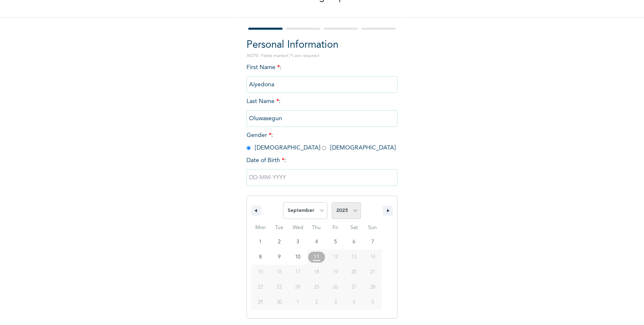 The height and width of the screenshot is (325, 644). I want to click on button: 15, so click(260, 272).